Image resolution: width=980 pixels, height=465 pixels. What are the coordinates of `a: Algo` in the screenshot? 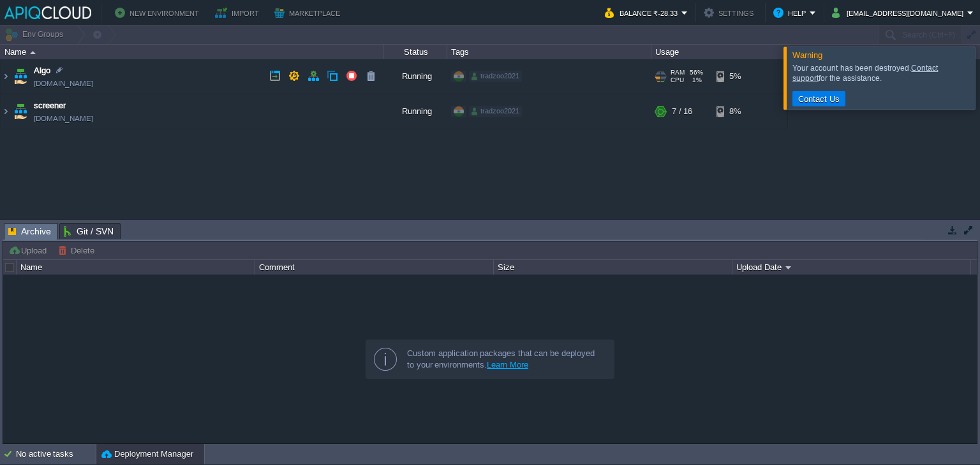 It's located at (42, 70).